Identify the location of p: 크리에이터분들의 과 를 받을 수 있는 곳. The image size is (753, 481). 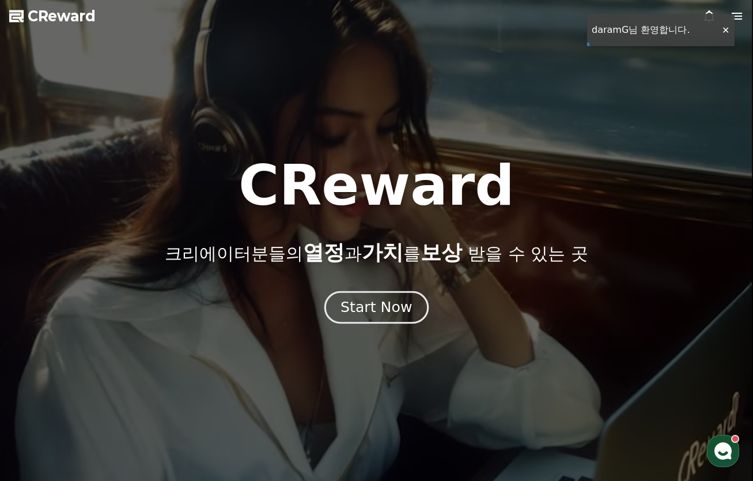
(376, 252).